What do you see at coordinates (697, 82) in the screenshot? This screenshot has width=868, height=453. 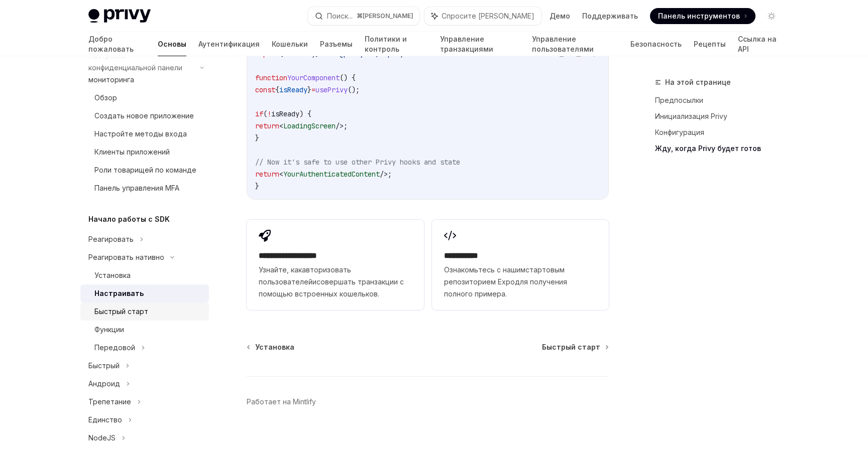 I see `font: На этой странице` at bounding box center [697, 82].